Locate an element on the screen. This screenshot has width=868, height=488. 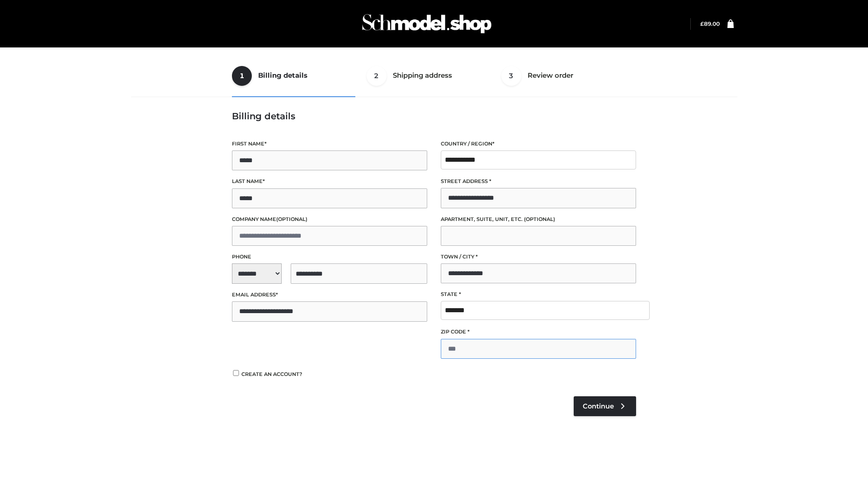
label: Country / Region is located at coordinates (538, 144).